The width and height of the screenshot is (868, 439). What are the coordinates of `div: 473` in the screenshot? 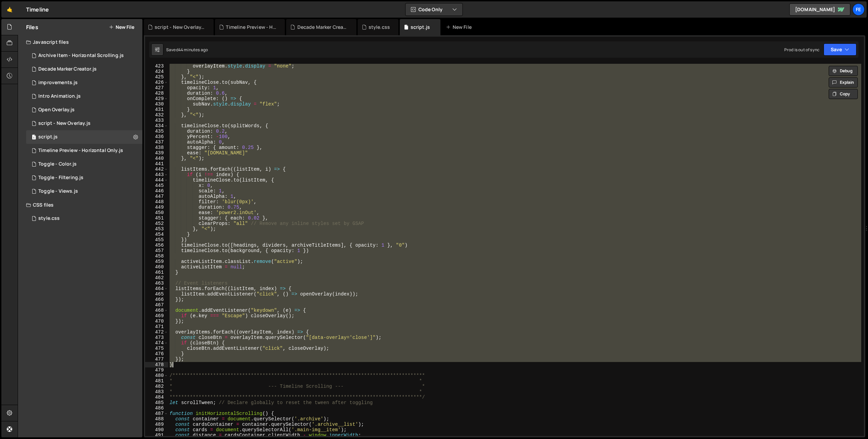 It's located at (156, 337).